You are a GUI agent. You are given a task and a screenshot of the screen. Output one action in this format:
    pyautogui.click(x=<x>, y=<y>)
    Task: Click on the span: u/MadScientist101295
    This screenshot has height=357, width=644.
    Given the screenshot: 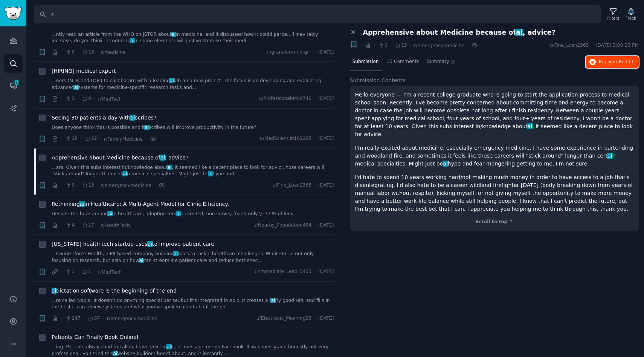 What is the action you would take?
    pyautogui.click(x=285, y=139)
    